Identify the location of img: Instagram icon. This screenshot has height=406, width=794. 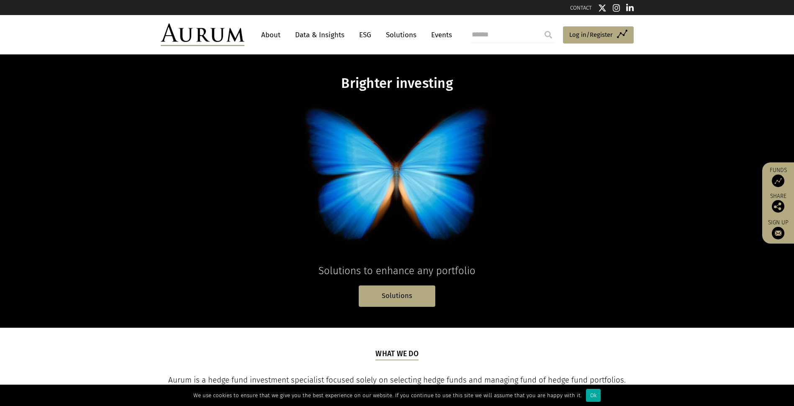
(616, 8).